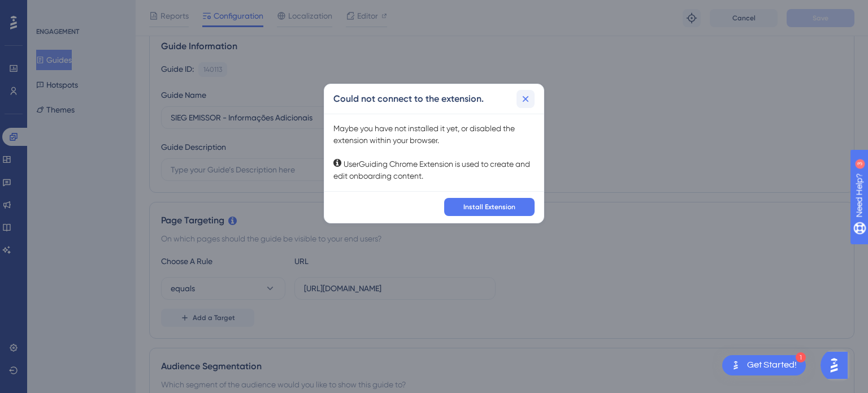 The width and height of the screenshot is (868, 393). I want to click on span: Install Extension, so click(490, 207).